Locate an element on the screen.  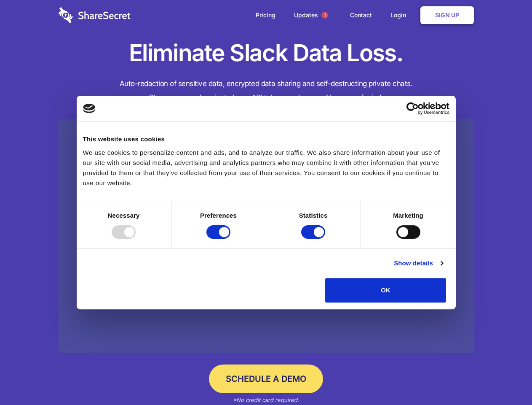
div: We use cookies to personalize content and ads, and to analyze our traffic. We also share informat... is located at coordinates (266, 168).